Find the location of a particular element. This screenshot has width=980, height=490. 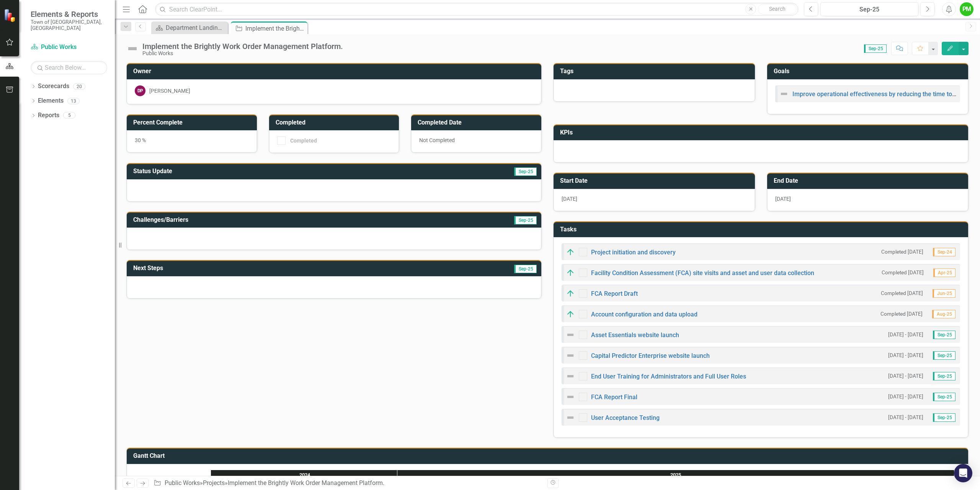

a: End User Training for Administrators and Full User Roles is located at coordinates (668, 376).